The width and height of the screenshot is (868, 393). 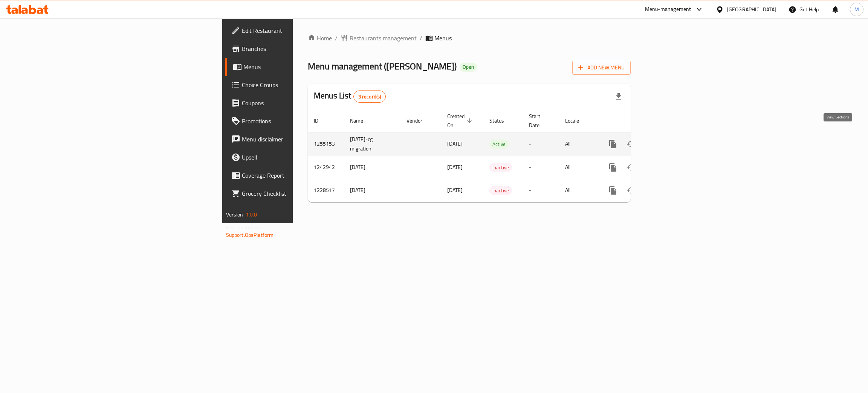 What do you see at coordinates (296, 67) in the screenshot?
I see `a: Menus` at bounding box center [296, 67].